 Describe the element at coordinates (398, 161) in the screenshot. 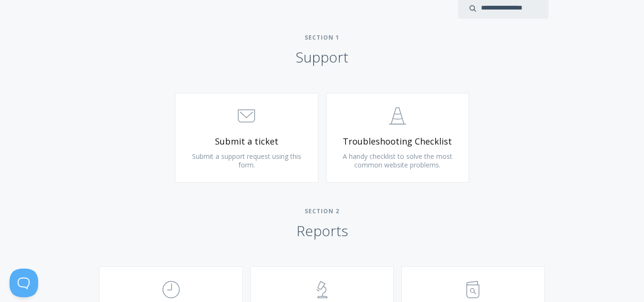

I see `span: A handy checklist to solve the most common website problems.` at that location.